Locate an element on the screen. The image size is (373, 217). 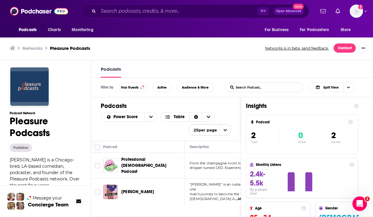
span: Table is located at coordinates (179, 117).